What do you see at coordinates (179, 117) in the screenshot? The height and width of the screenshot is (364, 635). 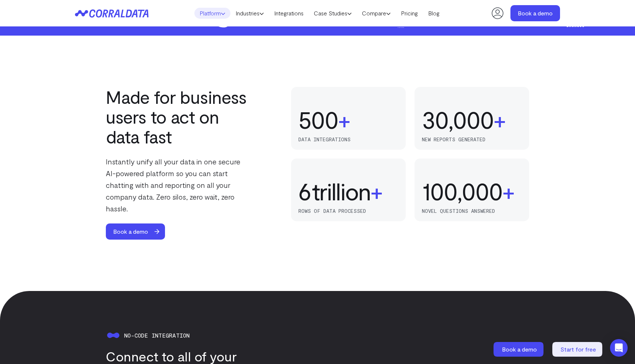 I see `h2: Made for business users to act on data fast` at bounding box center [179, 117].